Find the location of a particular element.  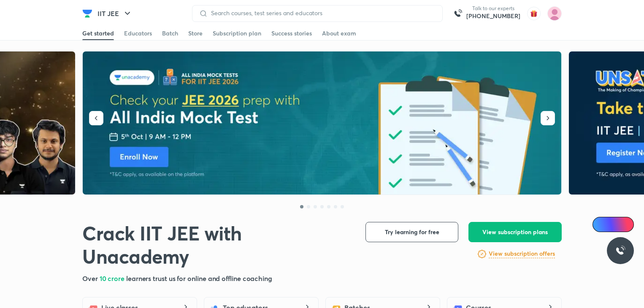

a: Company Logo is located at coordinates (87, 13).